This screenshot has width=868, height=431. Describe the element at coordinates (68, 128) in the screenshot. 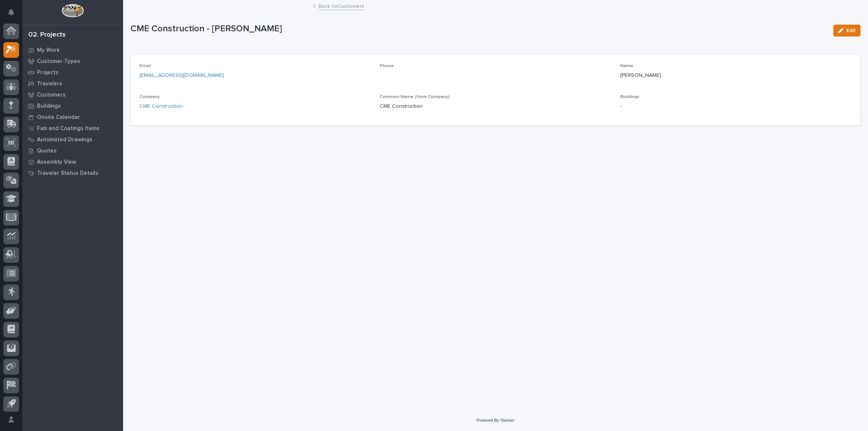

I see `p: Fab and Coatings Items` at that location.